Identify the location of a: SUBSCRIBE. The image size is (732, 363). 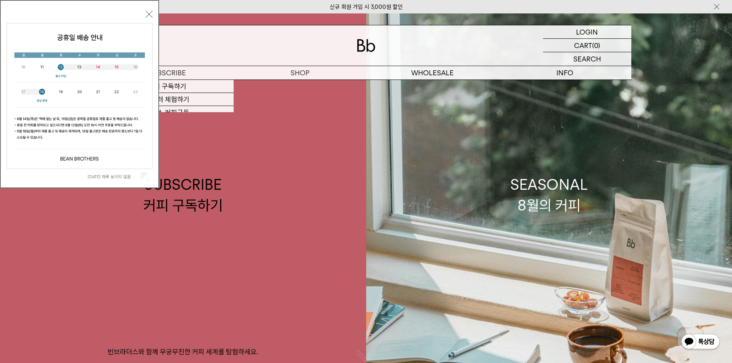
(167, 73).